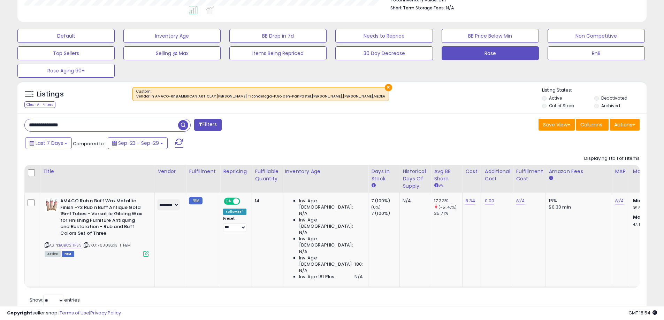 The height and width of the screenshot is (320, 664). What do you see at coordinates (557, 125) in the screenshot?
I see `button: Save View` at bounding box center [557, 125].